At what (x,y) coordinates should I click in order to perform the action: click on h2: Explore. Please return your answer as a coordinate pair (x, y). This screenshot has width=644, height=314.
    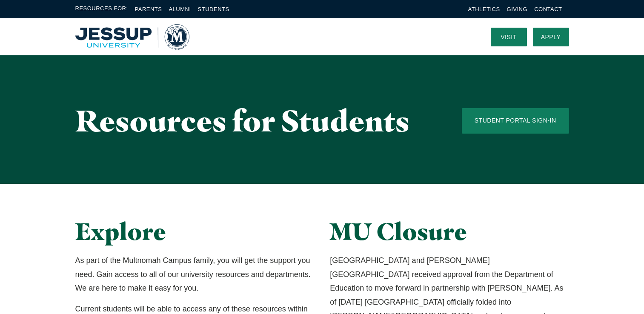
    Looking at the image, I should click on (195, 232).